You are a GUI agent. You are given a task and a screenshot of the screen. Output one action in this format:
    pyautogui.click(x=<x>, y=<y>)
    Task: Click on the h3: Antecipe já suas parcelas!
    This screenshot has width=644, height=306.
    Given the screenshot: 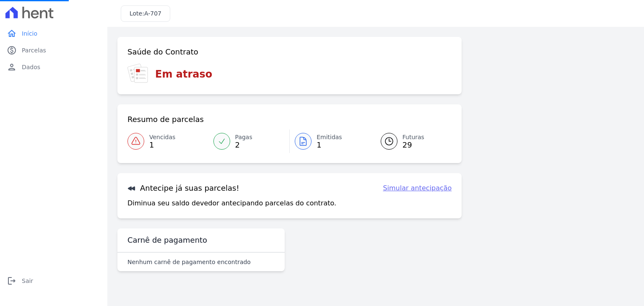 What is the action you would take?
    pyautogui.click(x=183, y=188)
    